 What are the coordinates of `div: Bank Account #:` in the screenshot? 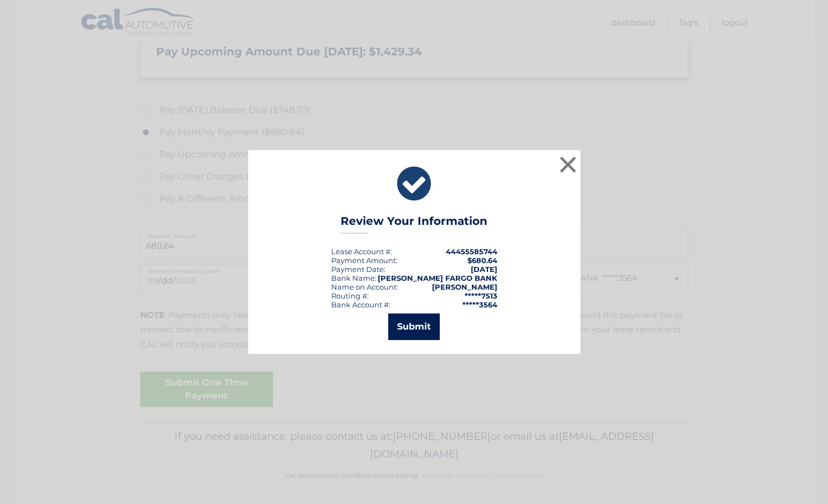 It's located at (361, 305).